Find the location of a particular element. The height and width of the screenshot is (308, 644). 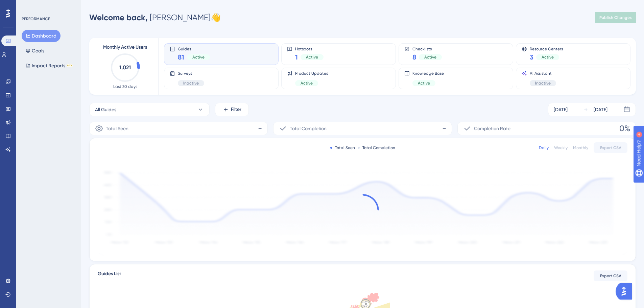

button: Goals is located at coordinates (35, 51).